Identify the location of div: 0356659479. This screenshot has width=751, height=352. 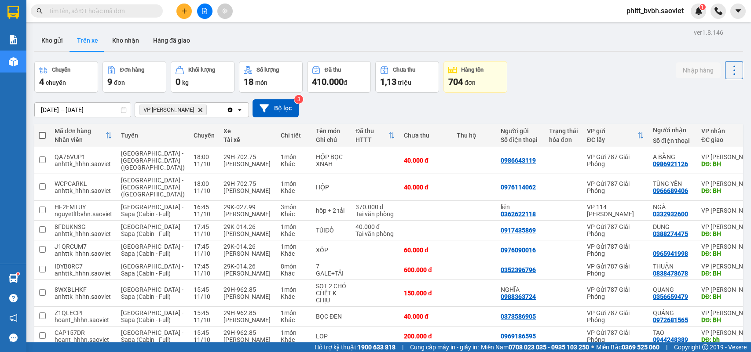
(670, 297).